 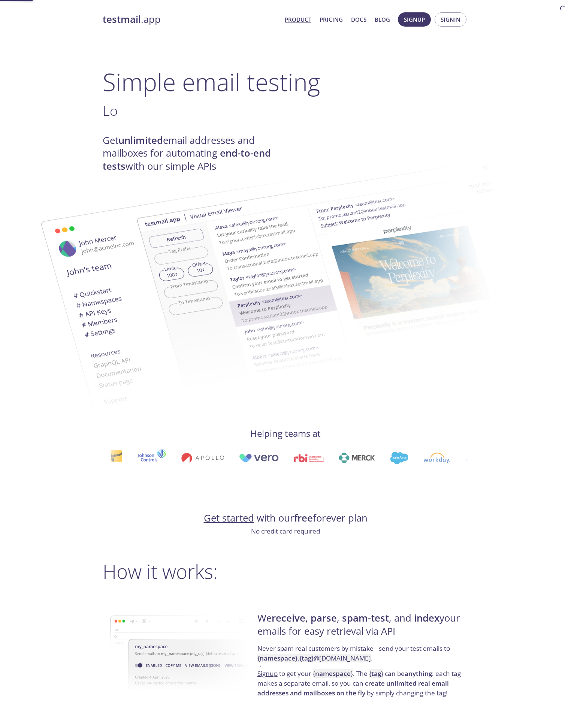 I want to click on h4: Get email addresses and mailboxes for automating with our simple APIs, so click(x=194, y=153).